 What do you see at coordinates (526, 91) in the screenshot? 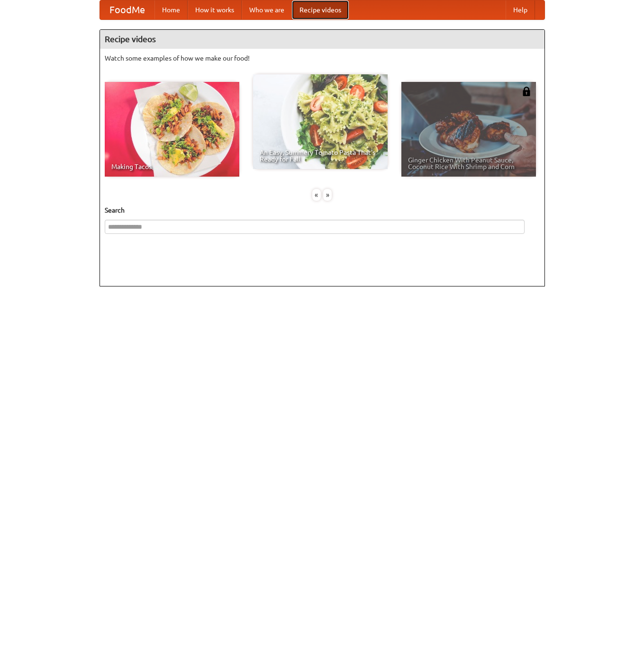
I see `img: 483408.png` at bounding box center [526, 91].